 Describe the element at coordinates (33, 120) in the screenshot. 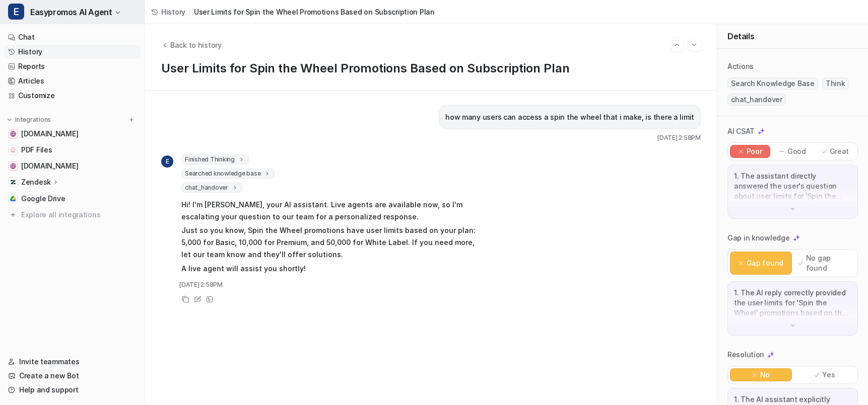

I see `p: Integrations` at that location.